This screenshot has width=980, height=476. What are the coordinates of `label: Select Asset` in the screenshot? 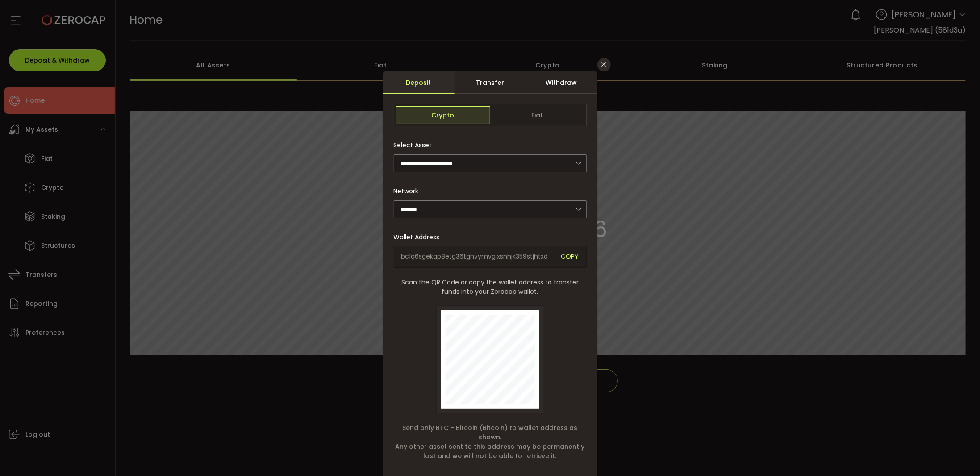 It's located at (415, 146).